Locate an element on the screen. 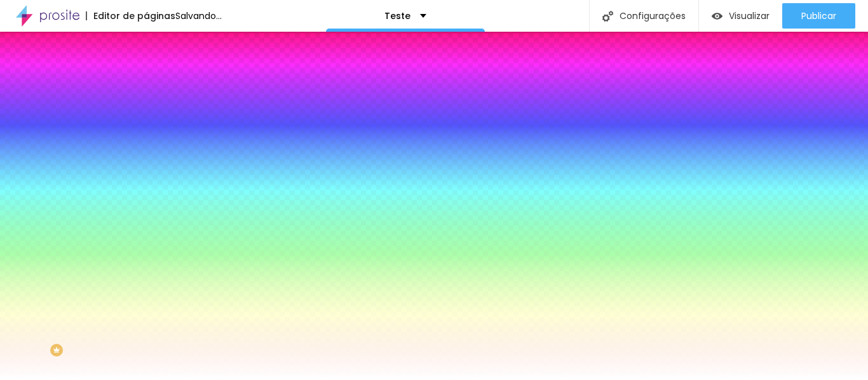  button: Visualizar is located at coordinates (740, 16).